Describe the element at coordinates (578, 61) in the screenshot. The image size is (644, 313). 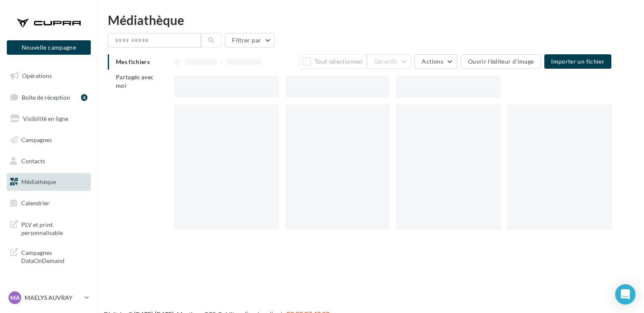
I see `button: Importer un fichier` at that location.